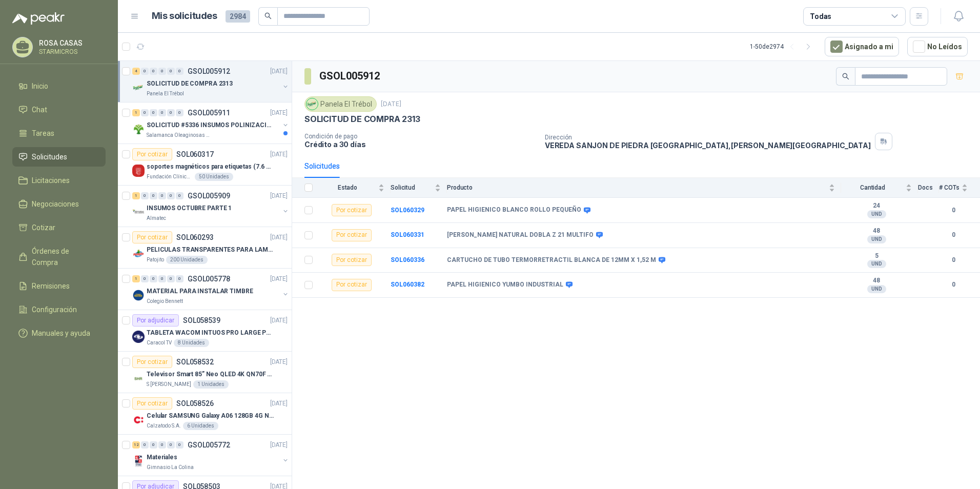  What do you see at coordinates (877, 257) in the screenshot?
I see `b: 5` at bounding box center [877, 257].